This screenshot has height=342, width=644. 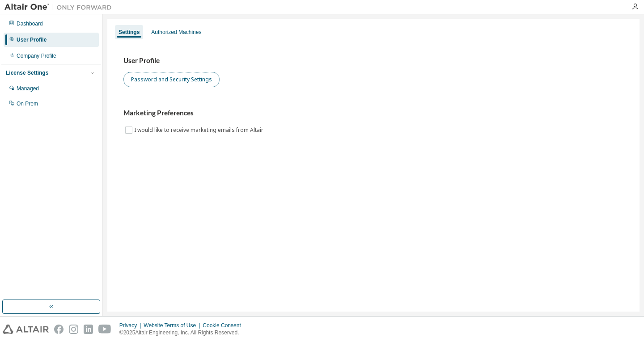 What do you see at coordinates (31, 39) in the screenshot?
I see `div: User Profile` at bounding box center [31, 39].